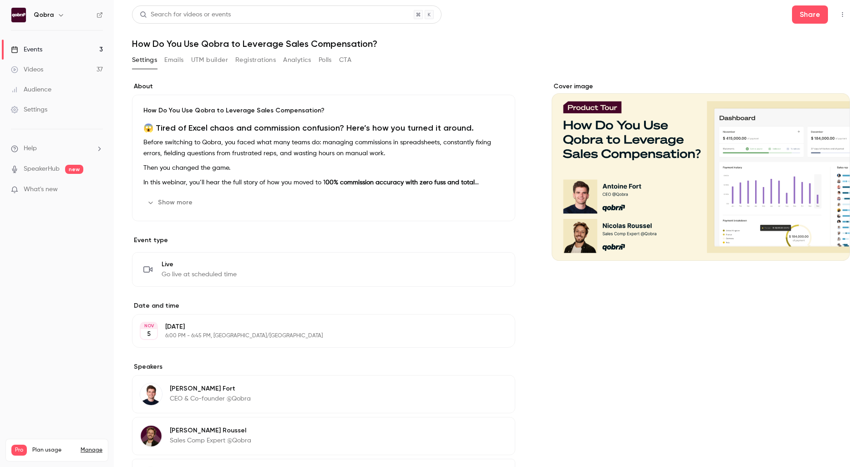 This screenshot has width=868, height=467. What do you see at coordinates (211, 440) in the screenshot?
I see `p: Sales Comp Expert @Qobra` at bounding box center [211, 440].